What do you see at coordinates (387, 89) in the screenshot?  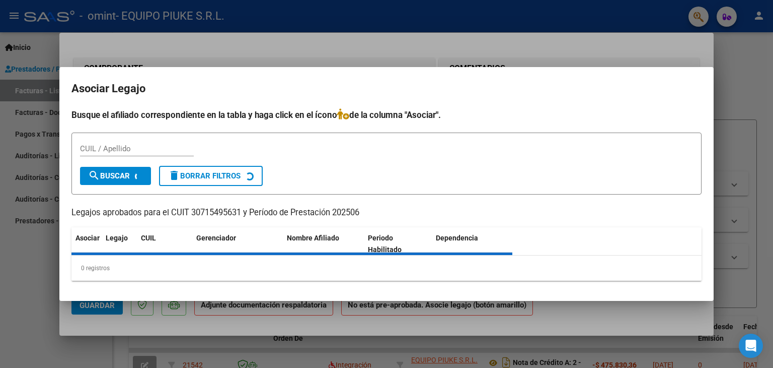 I see `h2: Asociar Legajo` at bounding box center [387, 89].